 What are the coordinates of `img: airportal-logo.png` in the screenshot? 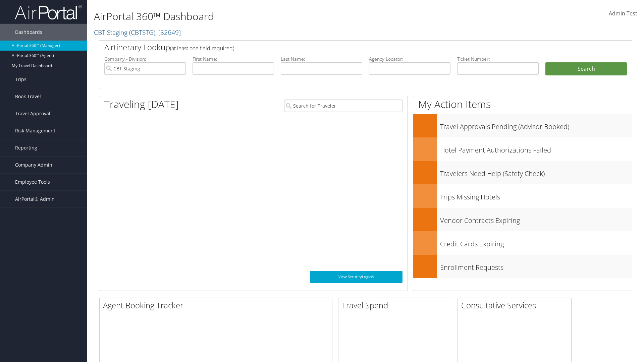 It's located at (48, 12).